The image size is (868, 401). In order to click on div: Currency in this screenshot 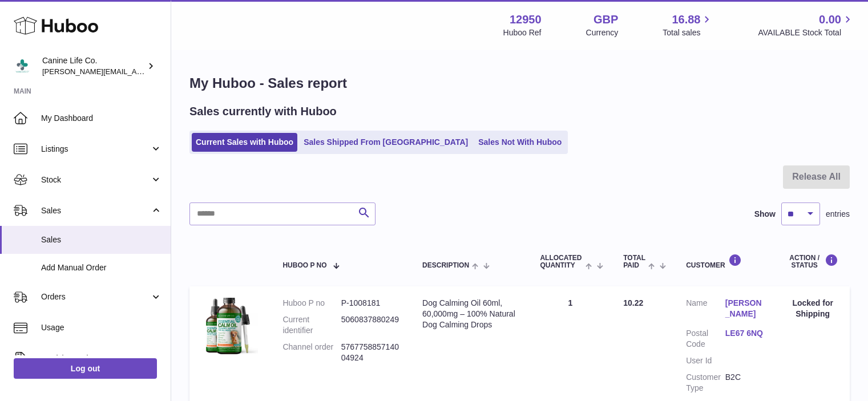, I will do `click(602, 32)`.